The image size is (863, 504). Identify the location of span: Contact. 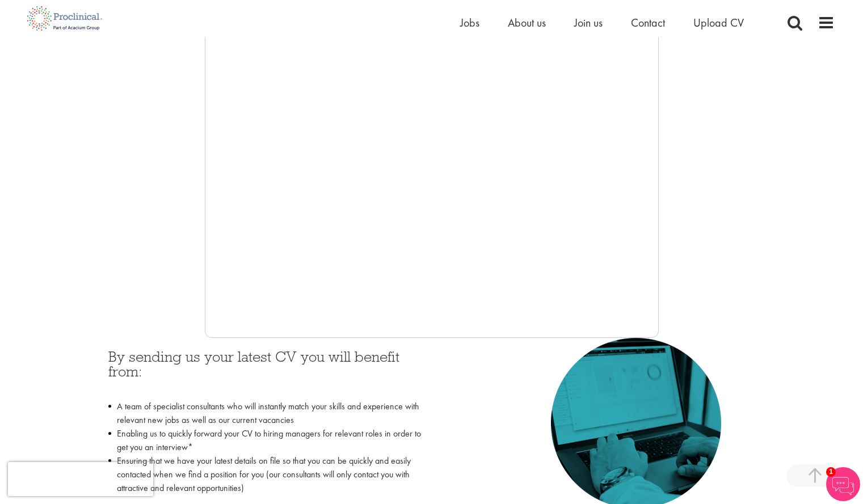
(648, 22).